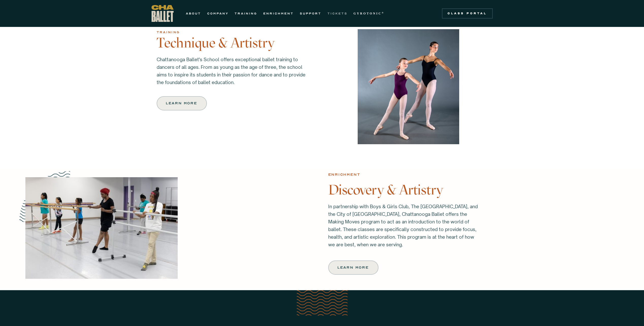 The image size is (644, 326). I want to click on a: Class Portal, so click(467, 13).